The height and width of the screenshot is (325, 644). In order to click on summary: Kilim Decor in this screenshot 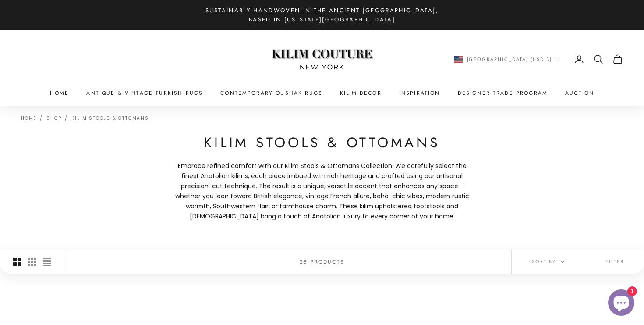, I will do `click(361, 93)`.